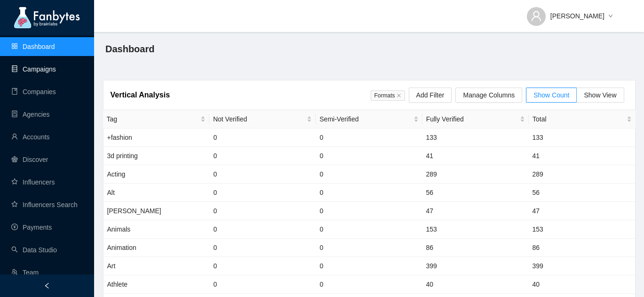 The width and height of the screenshot is (644, 297). Describe the element at coordinates (388, 95) in the screenshot. I see `span: Formats` at that location.